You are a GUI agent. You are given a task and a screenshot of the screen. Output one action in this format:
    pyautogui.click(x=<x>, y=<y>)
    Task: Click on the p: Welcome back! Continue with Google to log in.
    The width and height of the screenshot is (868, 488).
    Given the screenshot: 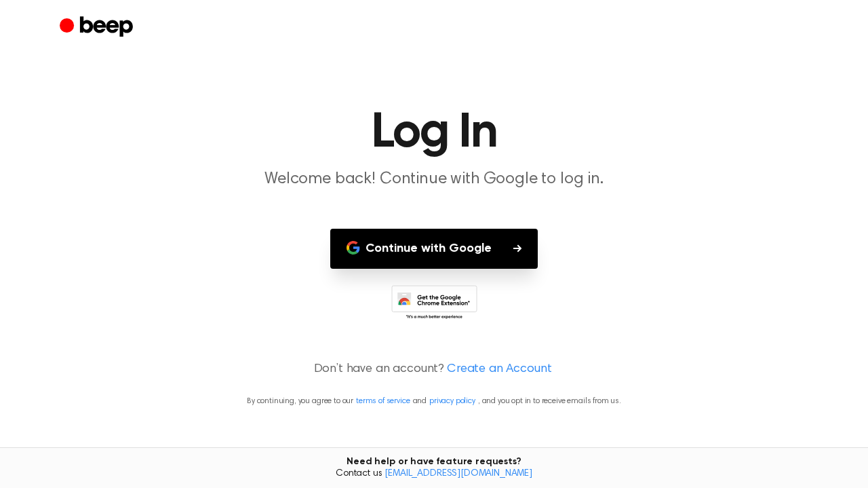 What is the action you would take?
    pyautogui.click(x=434, y=179)
    